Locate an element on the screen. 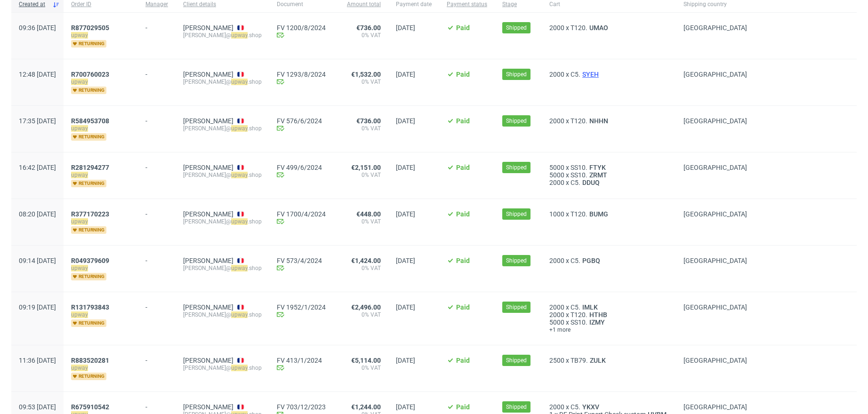 The width and height of the screenshot is (868, 414). a: IMLK is located at coordinates (590, 307).